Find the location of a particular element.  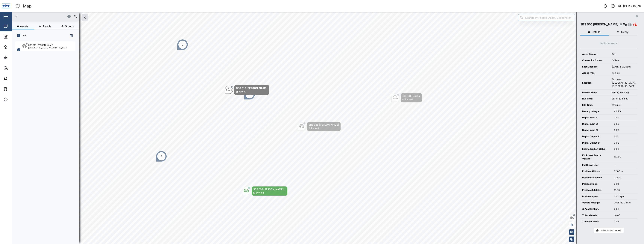

div: 2698330.02 km is located at coordinates (625, 203).